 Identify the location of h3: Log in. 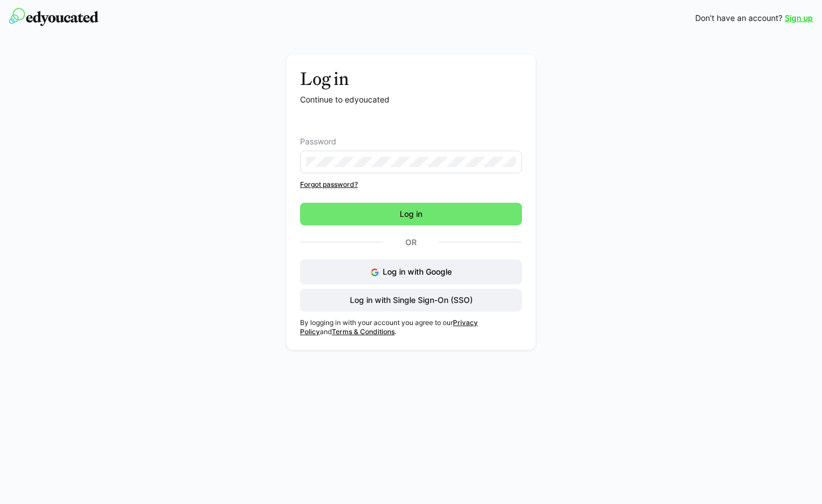
(411, 79).